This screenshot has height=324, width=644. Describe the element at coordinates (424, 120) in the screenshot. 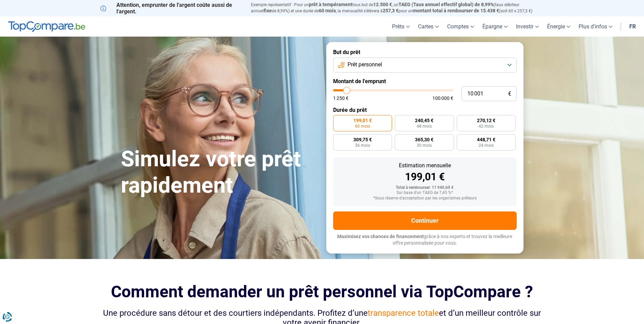

I see `span: 240,45 €` at that location.